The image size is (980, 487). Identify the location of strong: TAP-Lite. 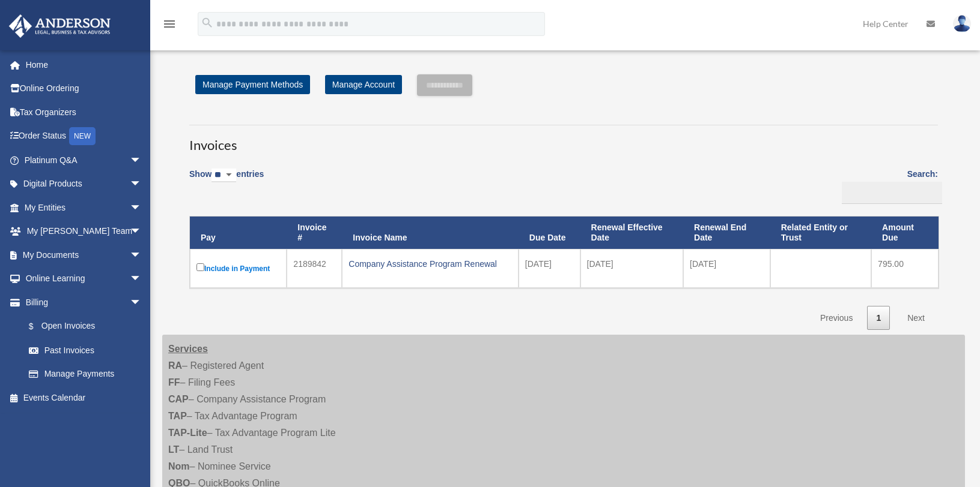
(187, 433).